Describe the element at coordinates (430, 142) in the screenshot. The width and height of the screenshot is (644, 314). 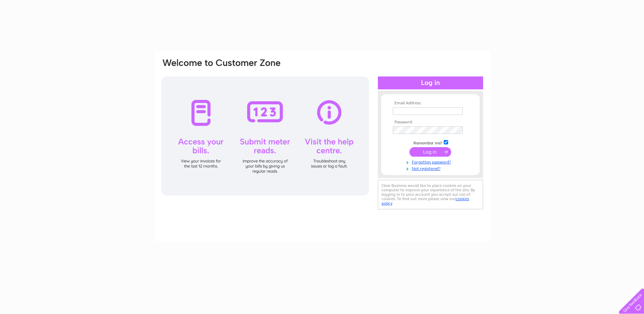
I see `td: Remember me?` at that location.